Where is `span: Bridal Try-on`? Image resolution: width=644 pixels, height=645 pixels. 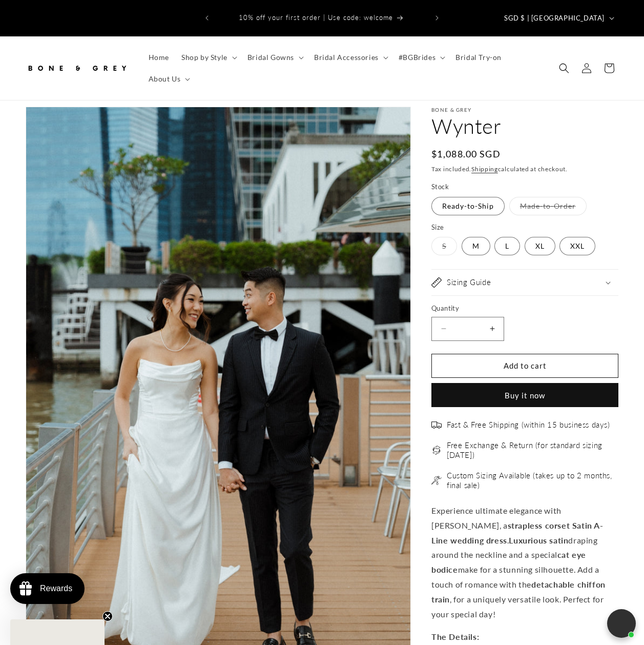 span: Bridal Try-on is located at coordinates (479, 57).